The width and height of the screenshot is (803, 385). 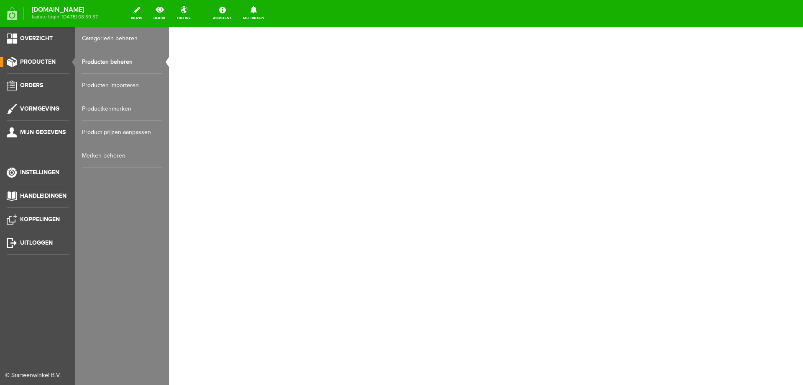 What do you see at coordinates (122, 132) in the screenshot?
I see `a: Product prijzen aanpassen` at bounding box center [122, 132].